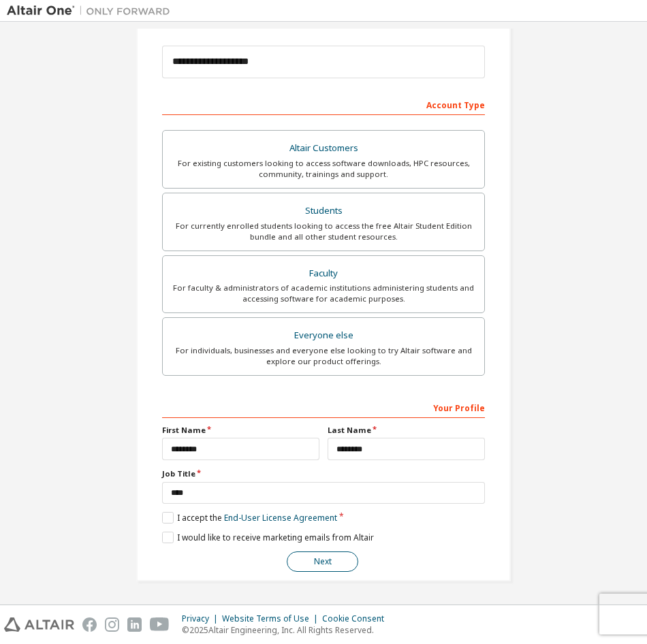 Image resolution: width=647 pixels, height=644 pixels. Describe the element at coordinates (134, 624) in the screenshot. I see `img: linkedin.svg` at that location.